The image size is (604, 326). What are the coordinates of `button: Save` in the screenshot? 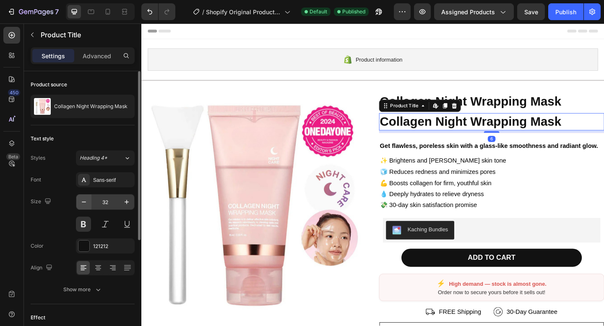 It's located at (531, 12).